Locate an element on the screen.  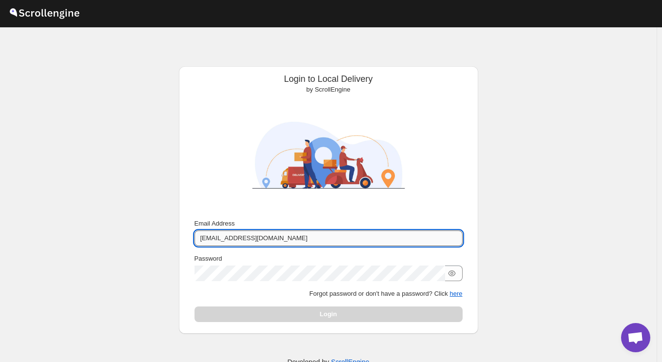
div: Open chat is located at coordinates (635, 338).